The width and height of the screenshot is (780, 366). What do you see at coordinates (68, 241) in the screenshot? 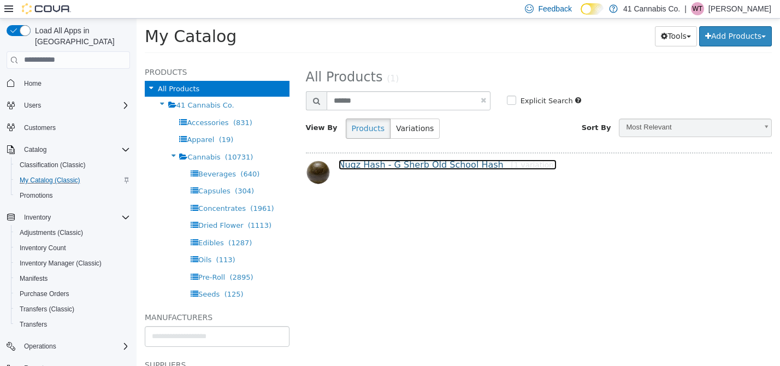
I see `span: Oils` at bounding box center [68, 241].